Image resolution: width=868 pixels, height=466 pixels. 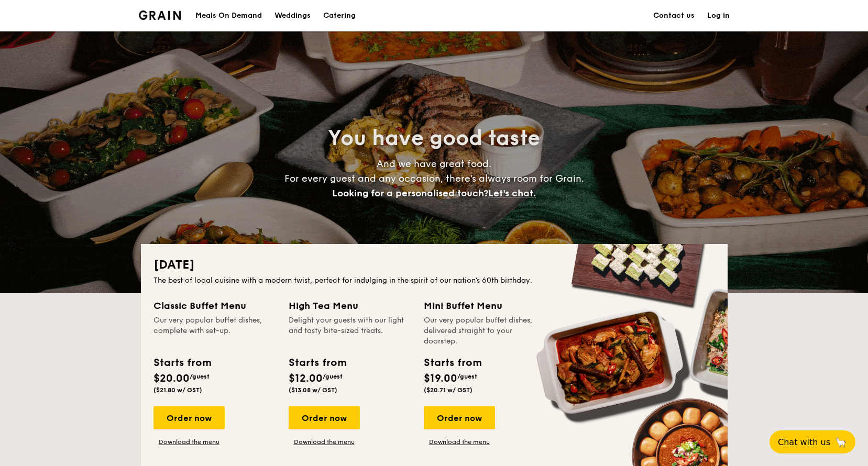 What do you see at coordinates (350, 306) in the screenshot?
I see `div: High Tea Menu` at bounding box center [350, 306].